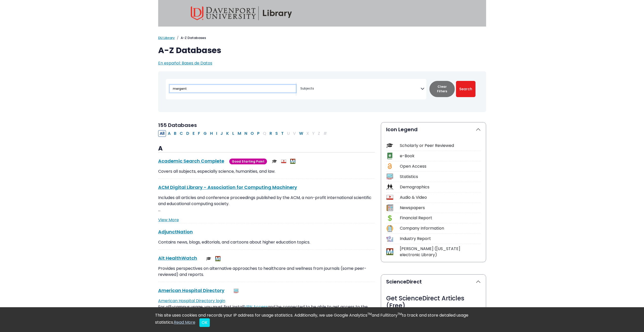  Describe the element at coordinates (284, 161) in the screenshot. I see `img: Audio & Video` at that location.